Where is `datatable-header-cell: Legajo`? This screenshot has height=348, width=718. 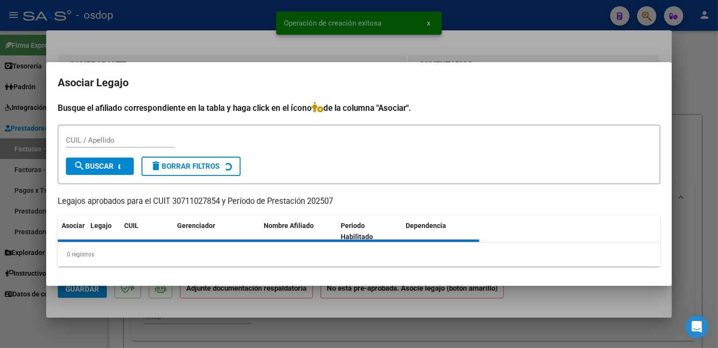
datatable-header-cell: Legajo is located at coordinates (104, 231).